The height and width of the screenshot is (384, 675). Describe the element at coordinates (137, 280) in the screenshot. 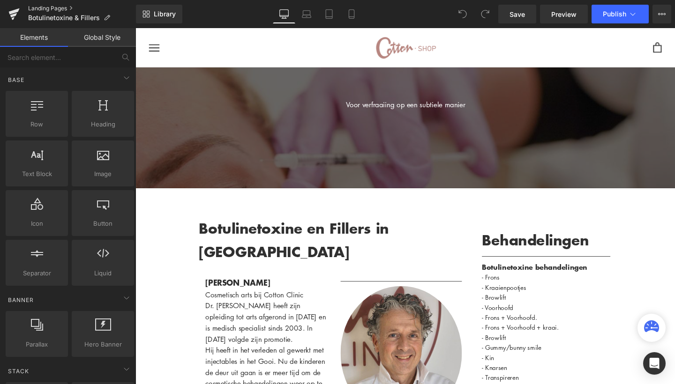

I see `p: Cosmetisch arts bij Cotton Clinic` at that location.